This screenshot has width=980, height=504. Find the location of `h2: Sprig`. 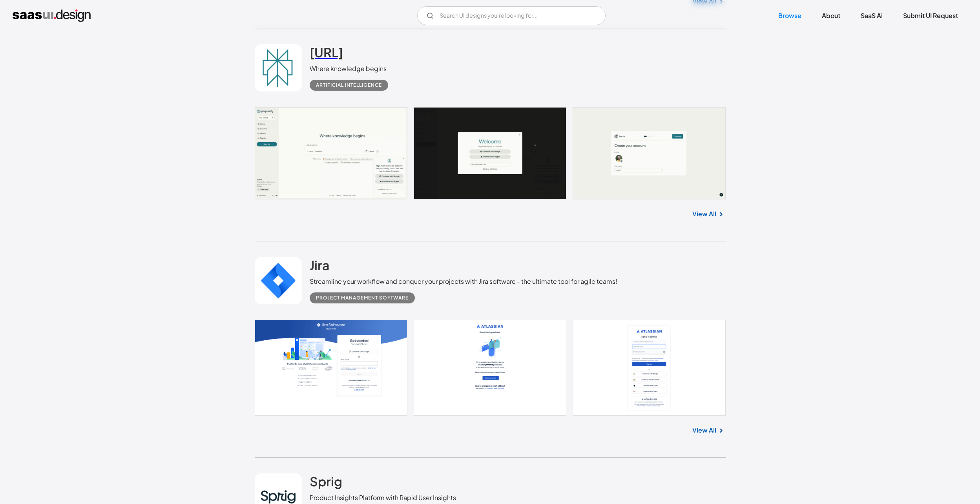

h2: Sprig is located at coordinates (326, 481).